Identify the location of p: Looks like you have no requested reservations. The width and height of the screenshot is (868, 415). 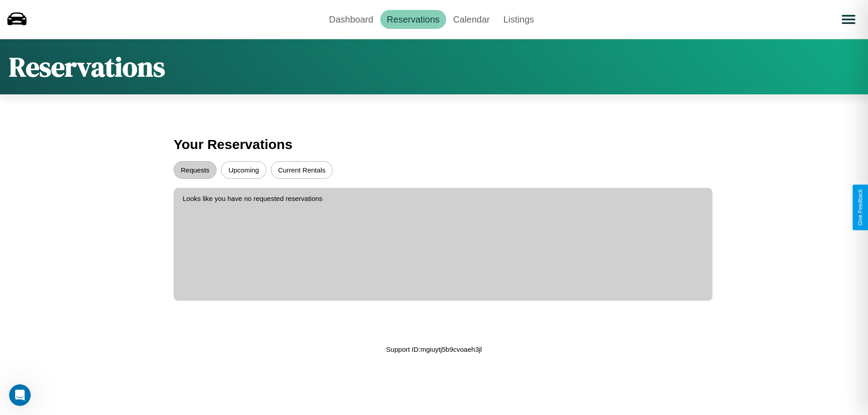
(443, 198).